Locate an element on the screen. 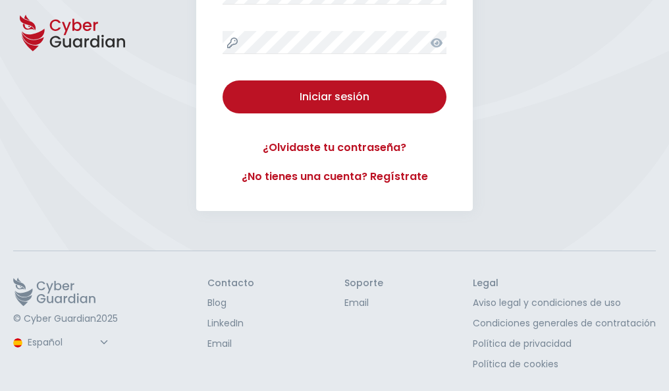 This screenshot has height=391, width=669. a: Blog is located at coordinates (231, 302).